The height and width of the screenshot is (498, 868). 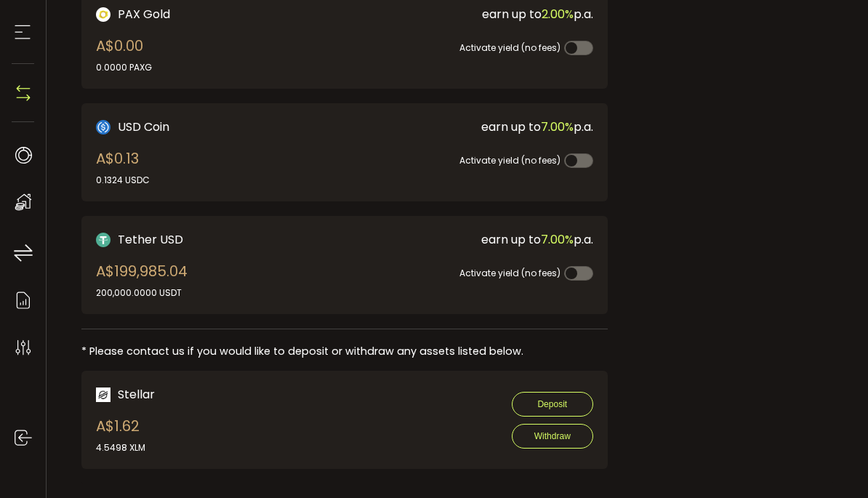 What do you see at coordinates (150, 240) in the screenshot?
I see `span: Tether USD` at bounding box center [150, 240].